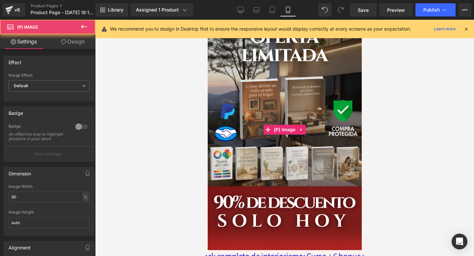 The image size is (474, 256). Describe the element at coordinates (14, 10) in the screenshot. I see `a: v6` at that location.